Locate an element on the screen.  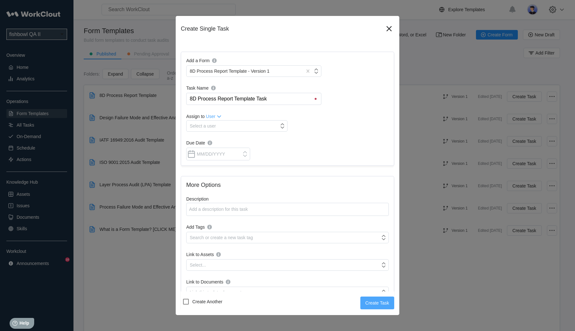
h2: More Options is located at coordinates (287, 185).